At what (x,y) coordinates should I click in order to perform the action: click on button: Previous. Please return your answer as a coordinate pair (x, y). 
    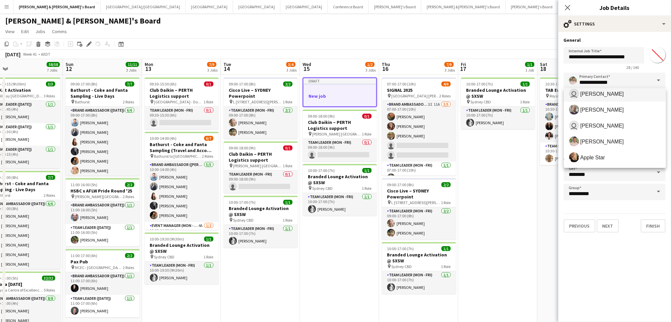
    Looking at the image, I should click on (580, 226).